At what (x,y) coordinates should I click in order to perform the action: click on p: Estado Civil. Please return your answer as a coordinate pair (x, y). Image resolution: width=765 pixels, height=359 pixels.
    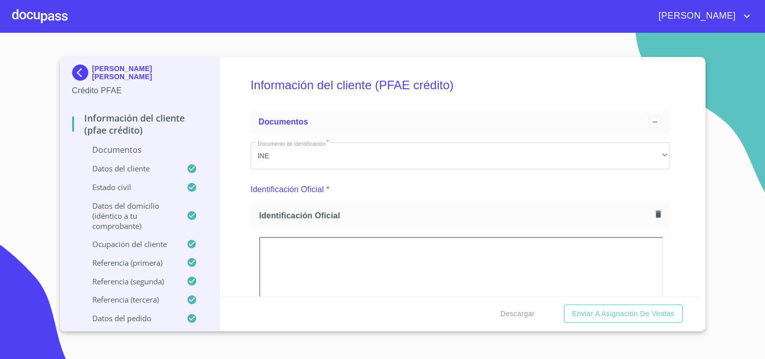
    Looking at the image, I should click on (130, 187).